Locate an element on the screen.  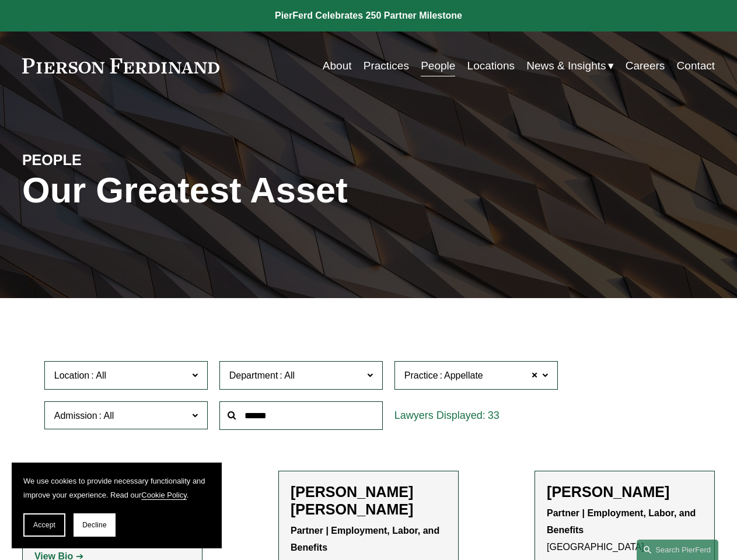
a: Contact is located at coordinates (696, 66).